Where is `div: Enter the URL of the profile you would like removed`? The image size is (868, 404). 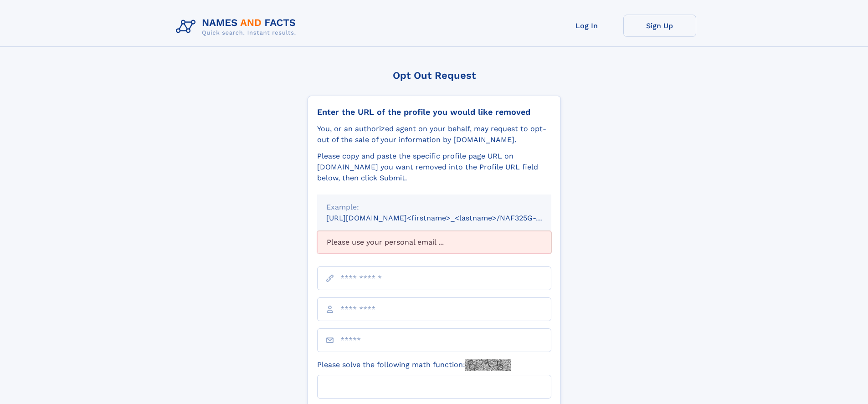
div: Enter the URL of the profile you would like removed is located at coordinates (434, 112).